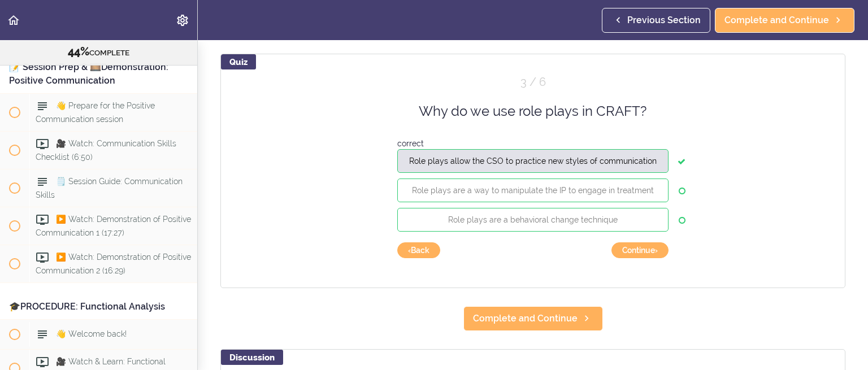 This screenshot has width=868, height=370. What do you see at coordinates (98, 52) in the screenshot?
I see `div: COMPLETE` at bounding box center [98, 52].